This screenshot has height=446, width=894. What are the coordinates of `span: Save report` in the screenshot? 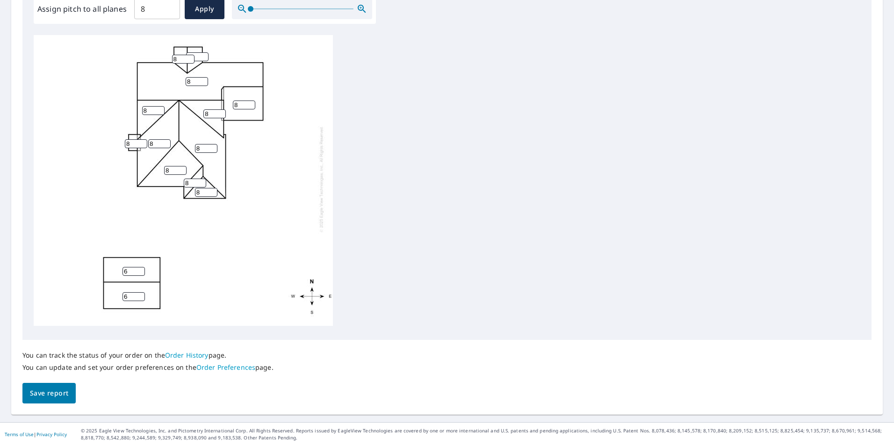 It's located at (49, 393).